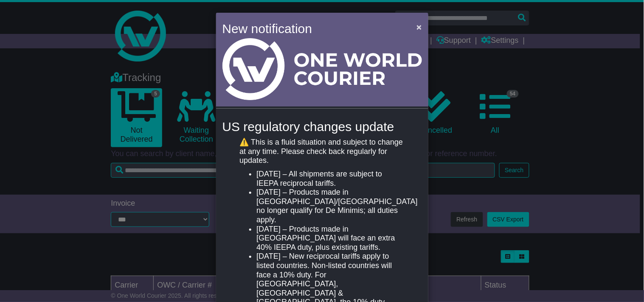 The width and height of the screenshot is (644, 302). What do you see at coordinates (314, 28) in the screenshot?
I see `h4: New notification` at bounding box center [314, 28].